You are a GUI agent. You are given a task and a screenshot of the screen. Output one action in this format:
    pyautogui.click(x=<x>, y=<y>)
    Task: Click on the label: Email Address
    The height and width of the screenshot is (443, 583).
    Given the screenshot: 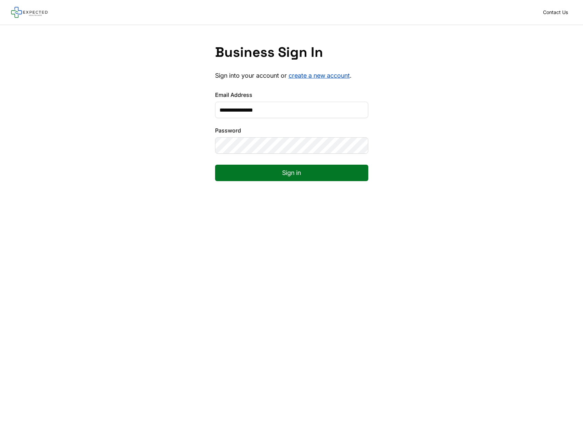 What is the action you would take?
    pyautogui.click(x=292, y=95)
    